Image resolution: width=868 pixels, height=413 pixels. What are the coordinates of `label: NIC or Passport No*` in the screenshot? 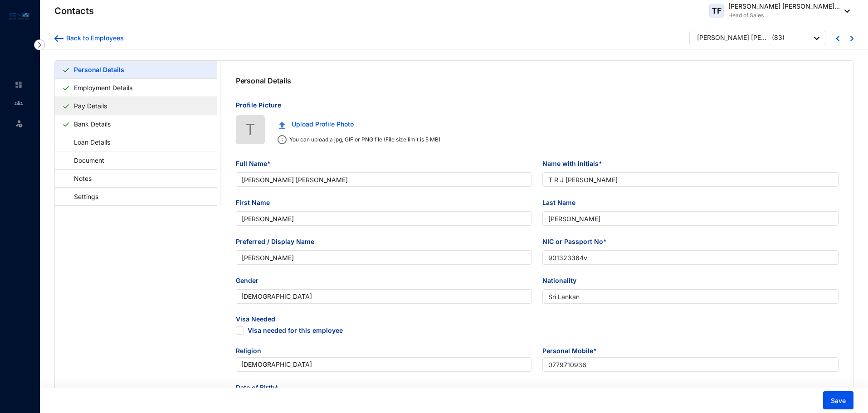 It's located at (578, 242).